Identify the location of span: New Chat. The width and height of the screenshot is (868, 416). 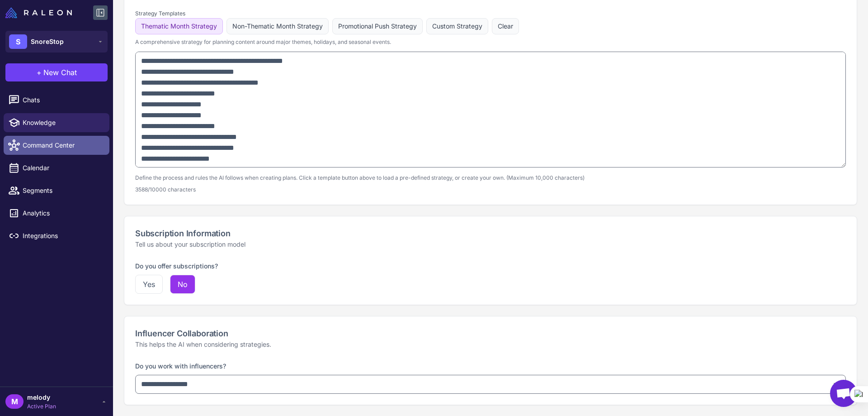
(60, 72).